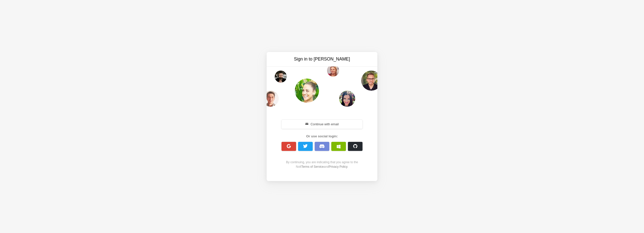 The image size is (644, 233). I want to click on a: Terms of Service, so click(312, 167).